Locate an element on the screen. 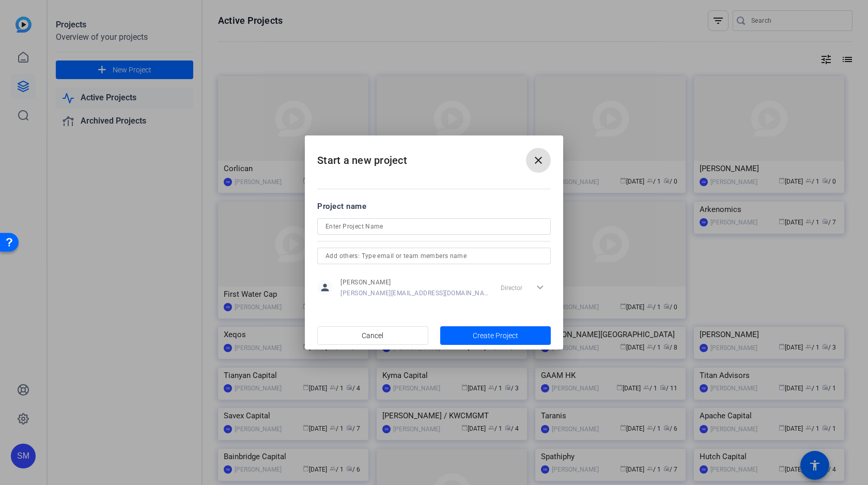  input: Enter Project Name is located at coordinates (434, 226).